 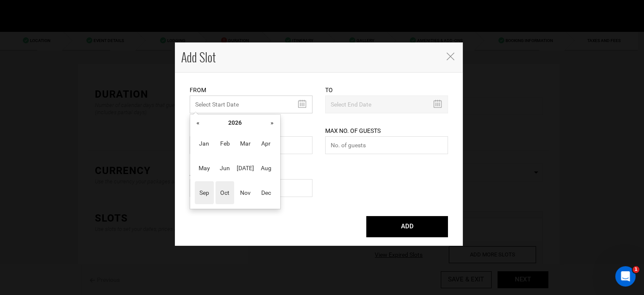 What do you see at coordinates (204, 168) in the screenshot?
I see `span: May` at bounding box center [204, 168].